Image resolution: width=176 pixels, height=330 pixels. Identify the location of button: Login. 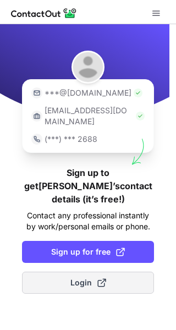
(88, 283).